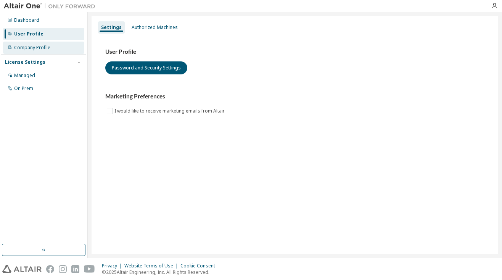 The image size is (502, 280). What do you see at coordinates (113, 266) in the screenshot?
I see `div: Privacy` at bounding box center [113, 266].